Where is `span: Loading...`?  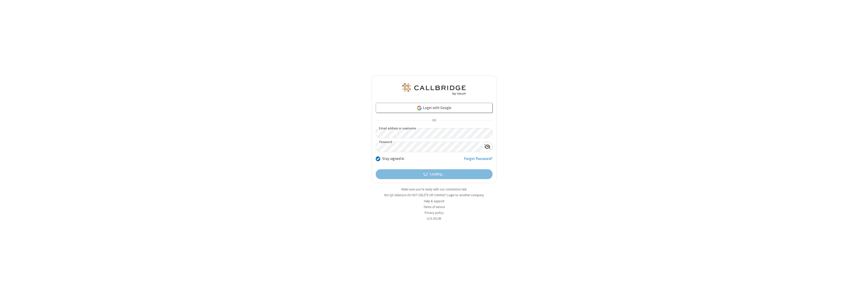 span: Loading... is located at coordinates (437, 174).